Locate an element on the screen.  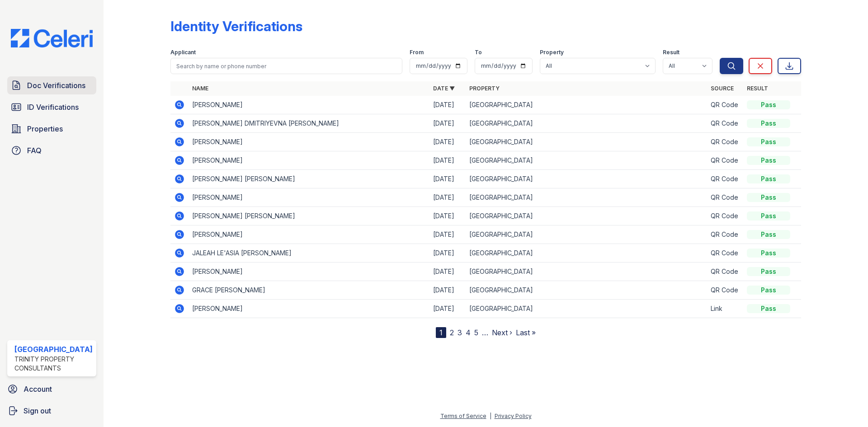
span: FAQ is located at coordinates (34, 151).